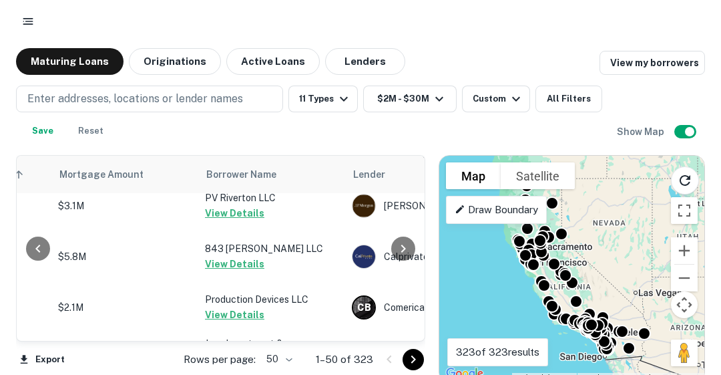 Image resolution: width=721 pixels, height=375 pixels. Describe the element at coordinates (175, 61) in the screenshot. I see `button: Originations` at that location.